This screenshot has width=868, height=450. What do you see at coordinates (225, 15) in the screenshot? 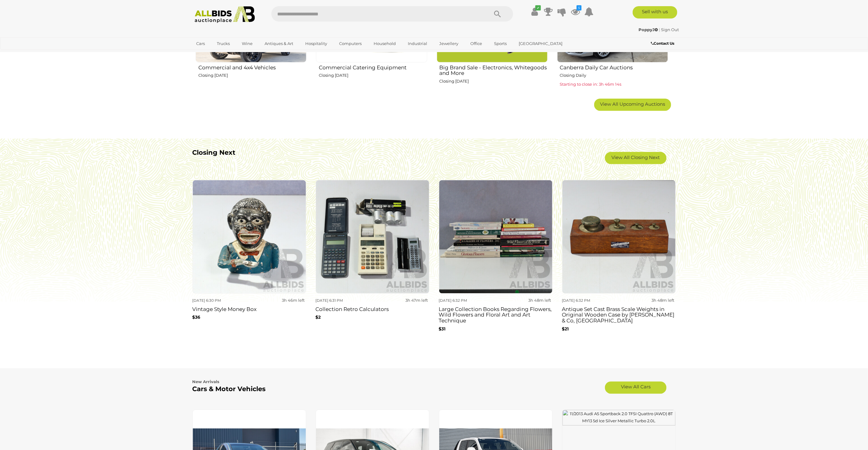
I see `img: Allbids.com.au` at bounding box center [225, 15].